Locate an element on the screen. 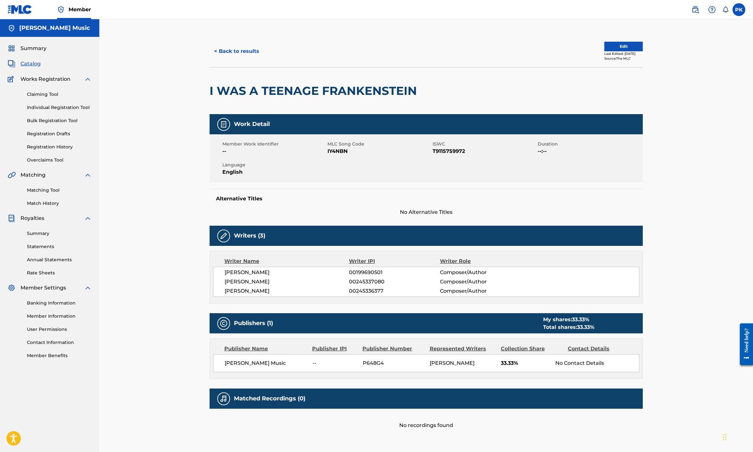  a: Public Search is located at coordinates (696, 10).